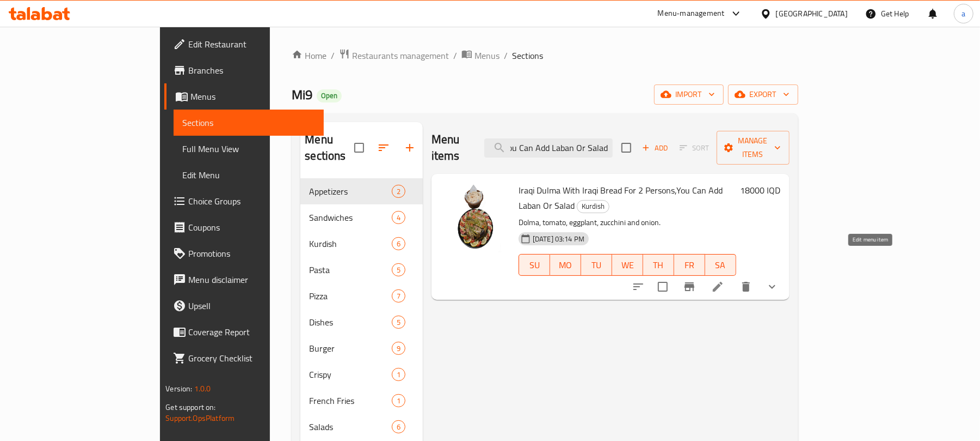 This screenshot has height=441, width=980. I want to click on div: Appetizers2, so click(361, 191).